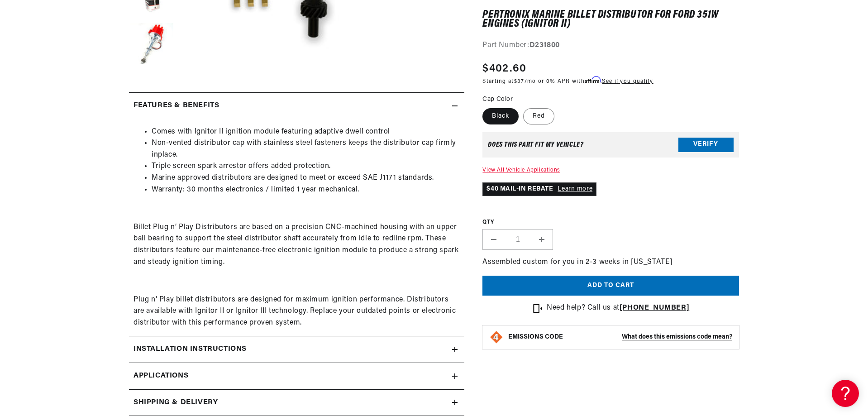 This screenshot has height=416, width=868. Describe the element at coordinates (498, 99) in the screenshot. I see `legend: Cap Color` at that location.